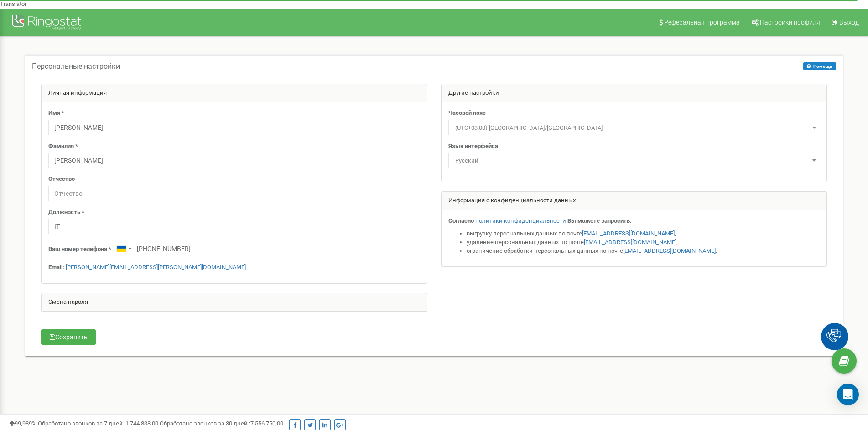 This screenshot has width=868, height=435. Describe the element at coordinates (702, 22) in the screenshot. I see `span: Реферальная программа` at that location.